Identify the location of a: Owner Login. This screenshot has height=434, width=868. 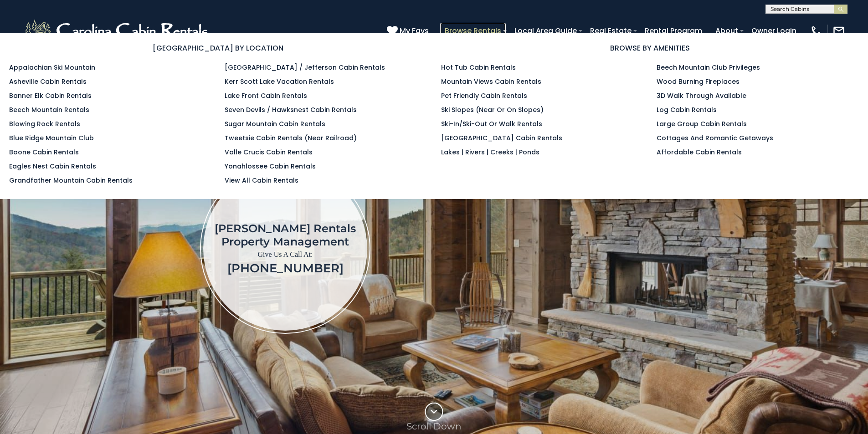
(774, 30).